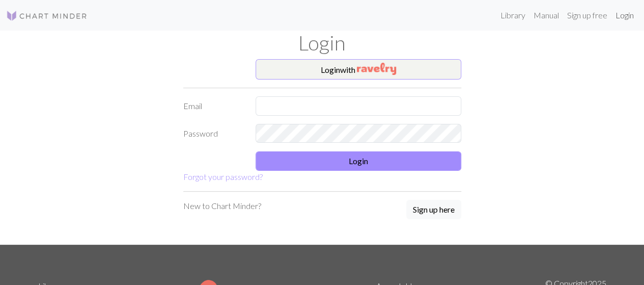 Image resolution: width=644 pixels, height=285 pixels. I want to click on a: Login, so click(624, 15).